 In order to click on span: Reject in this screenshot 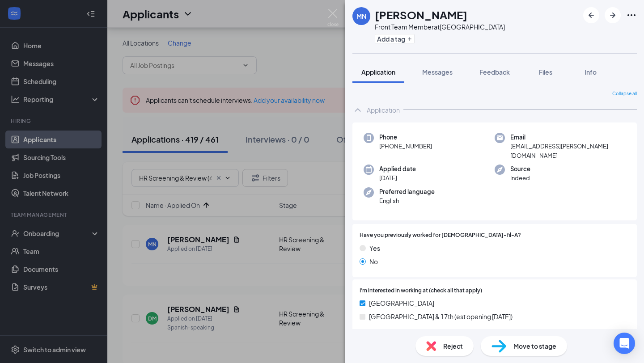, I will do `click(453, 346)`.